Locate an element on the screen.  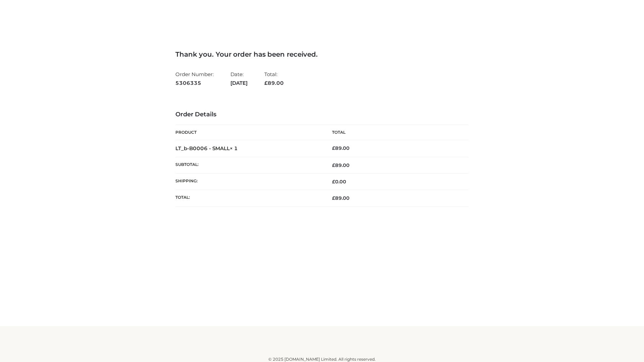
strong: 5306335 is located at coordinates (195, 83).